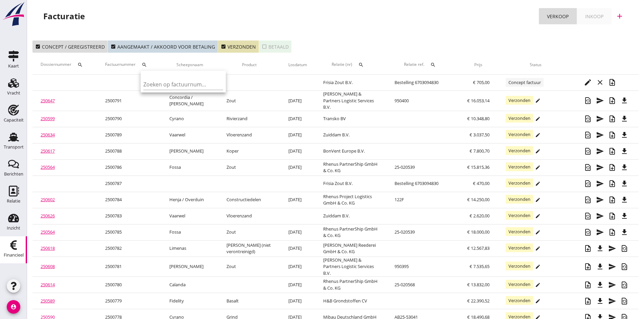 Image resolution: width=644 pixels, height=319 pixels. Describe the element at coordinates (423, 267) in the screenshot. I see `td: 950395` at that location.